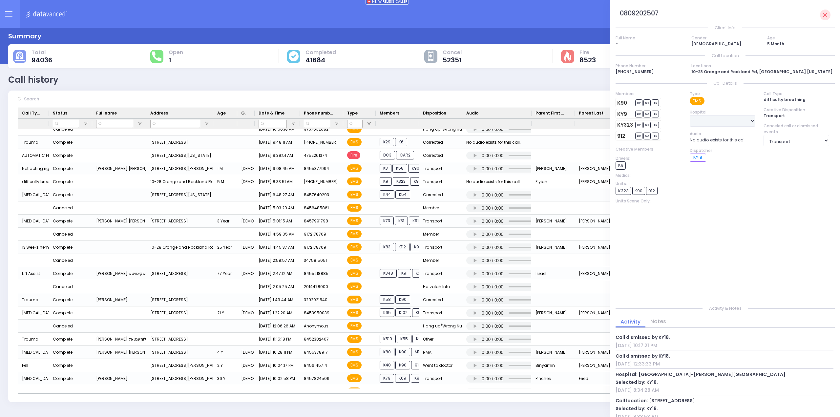 Image resolution: width=840 pixels, height=417 pixels. Describe the element at coordinates (596, 379) in the screenshot. I see `div: Fried` at that location.